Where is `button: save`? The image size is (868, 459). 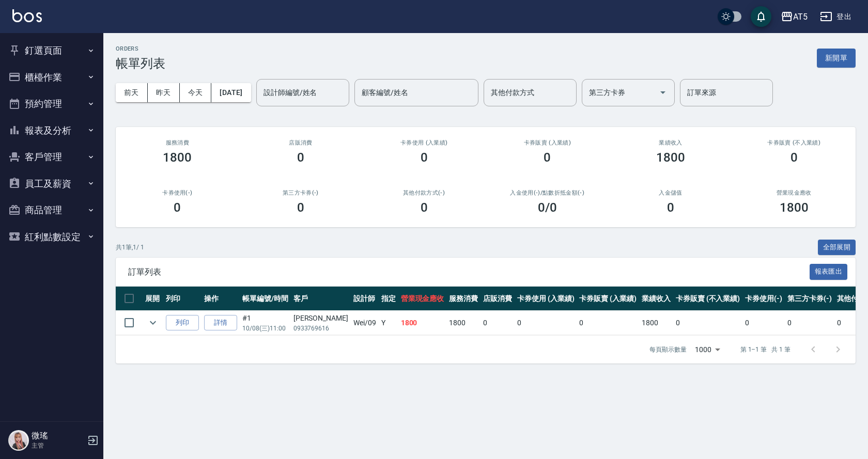
button: save is located at coordinates (761, 17).